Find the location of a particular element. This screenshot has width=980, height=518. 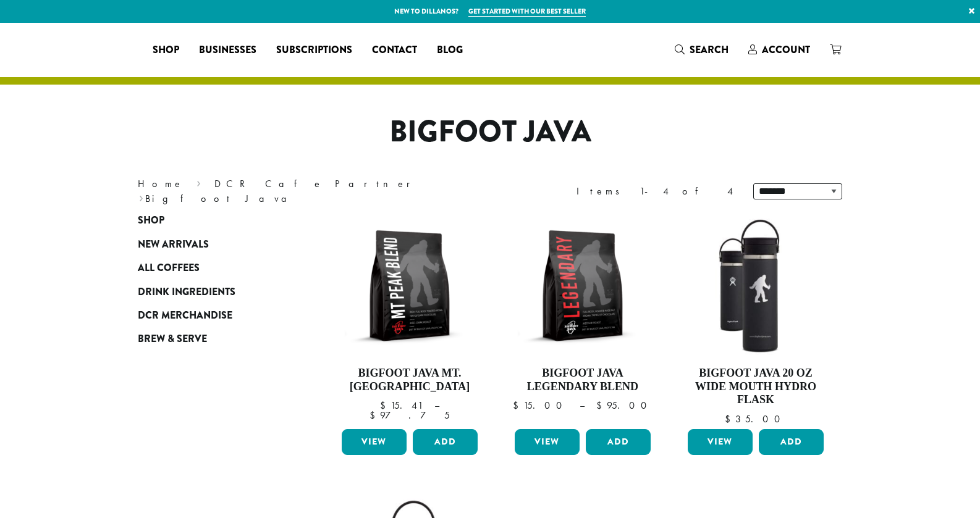

span: Search is located at coordinates (709, 49).